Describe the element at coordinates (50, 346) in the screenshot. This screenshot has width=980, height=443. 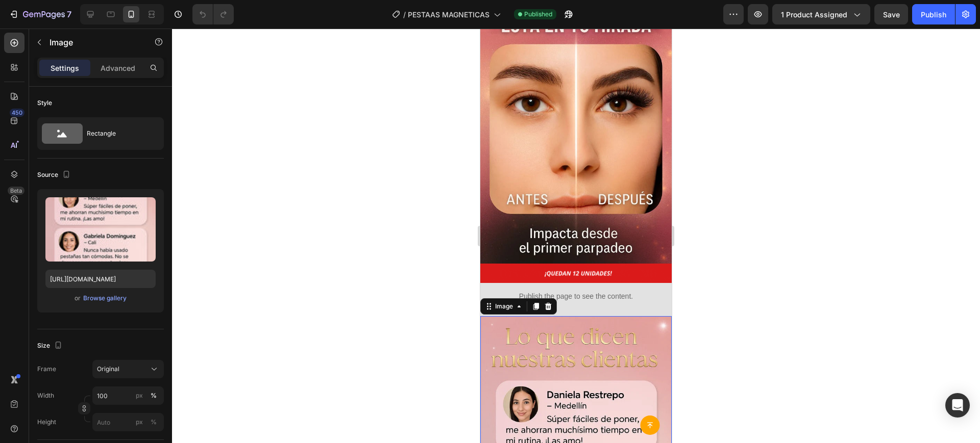
I see `div: Size` at that location.